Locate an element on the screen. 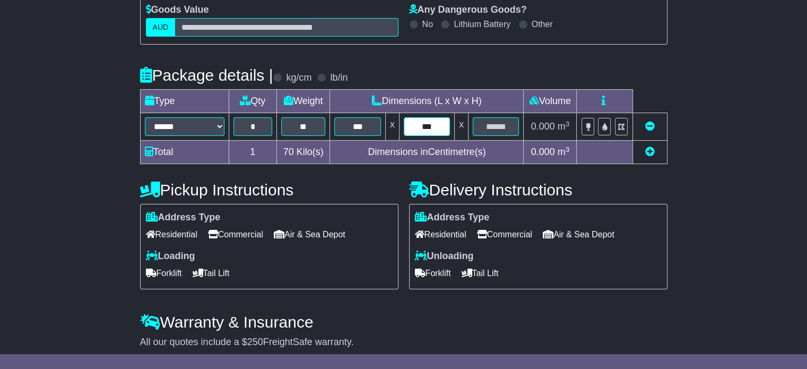 This screenshot has width=807, height=369. td: Type is located at coordinates (184, 101).